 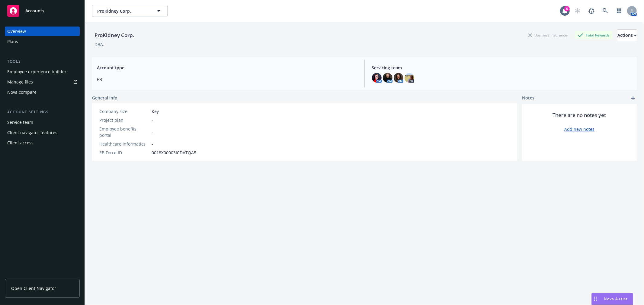 What do you see at coordinates (579, 115) in the screenshot?
I see `span: There are no notes yet` at bounding box center [579, 115].